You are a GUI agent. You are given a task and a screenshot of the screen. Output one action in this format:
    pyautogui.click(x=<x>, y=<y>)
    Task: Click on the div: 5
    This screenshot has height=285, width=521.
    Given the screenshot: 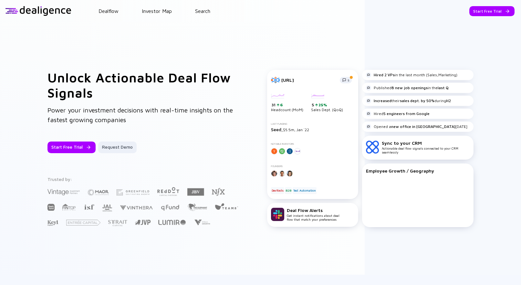 What is the action you would take?
    pyautogui.click(x=327, y=105)
    